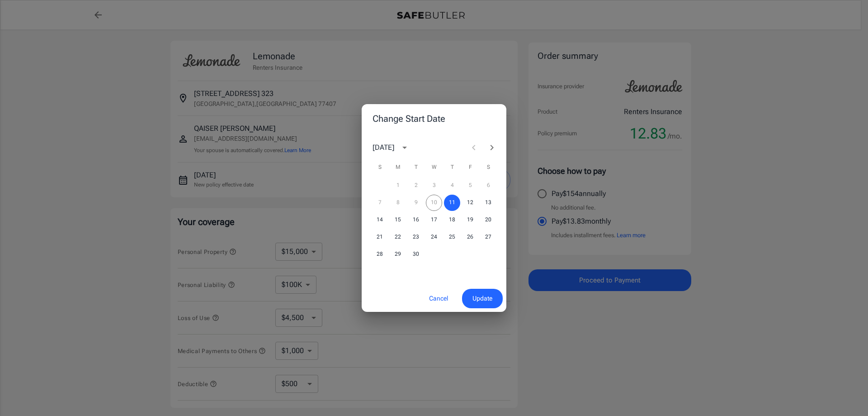 The width and height of the screenshot is (868, 416). What do you see at coordinates (488, 203) in the screenshot?
I see `button: 13` at bounding box center [488, 203].